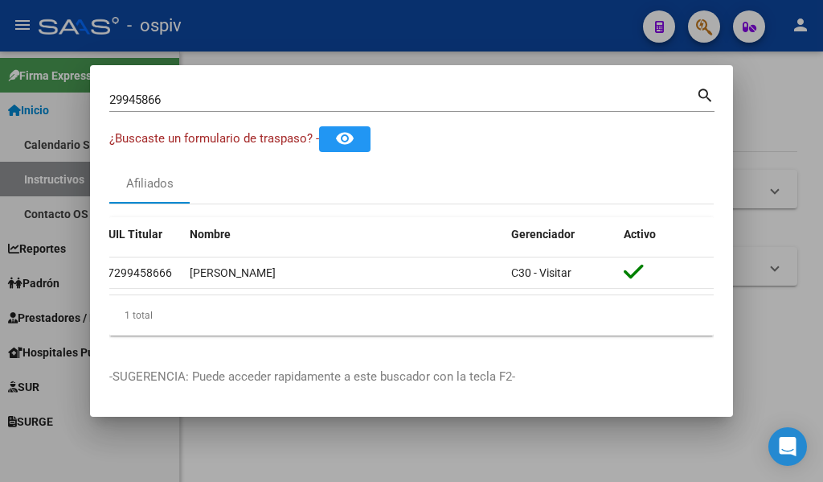 The image size is (823, 482). Describe the element at coordinates (210, 234) in the screenshot. I see `span: Nombre` at that location.